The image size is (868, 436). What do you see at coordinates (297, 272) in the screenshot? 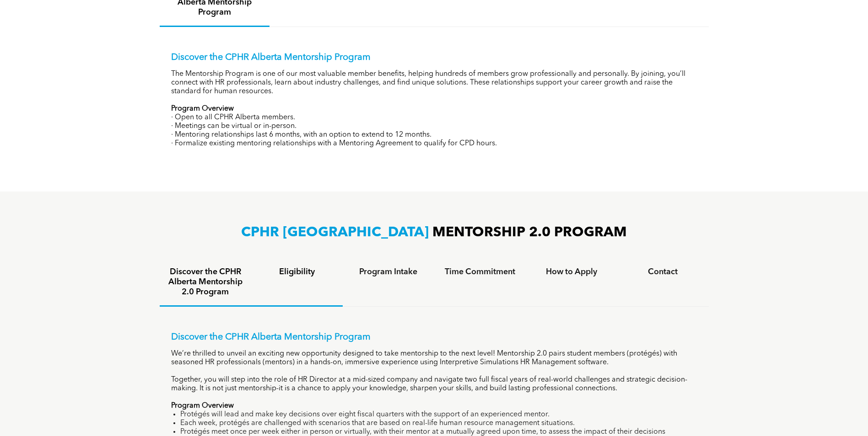
I see `h4: Eligibility` at bounding box center [297, 272].